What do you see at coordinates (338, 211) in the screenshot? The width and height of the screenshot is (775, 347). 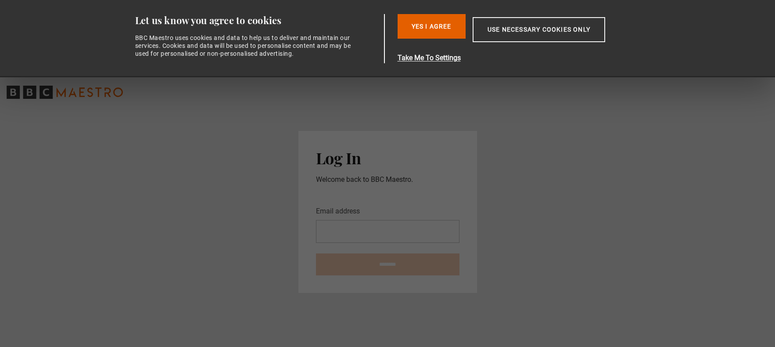 I see `label: Email address` at bounding box center [338, 211].